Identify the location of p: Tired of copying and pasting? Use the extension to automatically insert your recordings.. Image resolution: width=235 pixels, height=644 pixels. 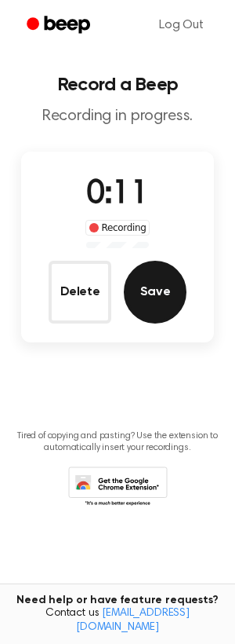
(118, 443).